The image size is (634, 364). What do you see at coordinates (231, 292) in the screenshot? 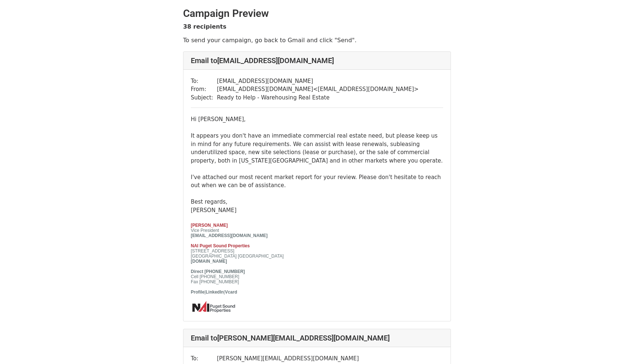
I see `a: Vcard` at bounding box center [231, 292].